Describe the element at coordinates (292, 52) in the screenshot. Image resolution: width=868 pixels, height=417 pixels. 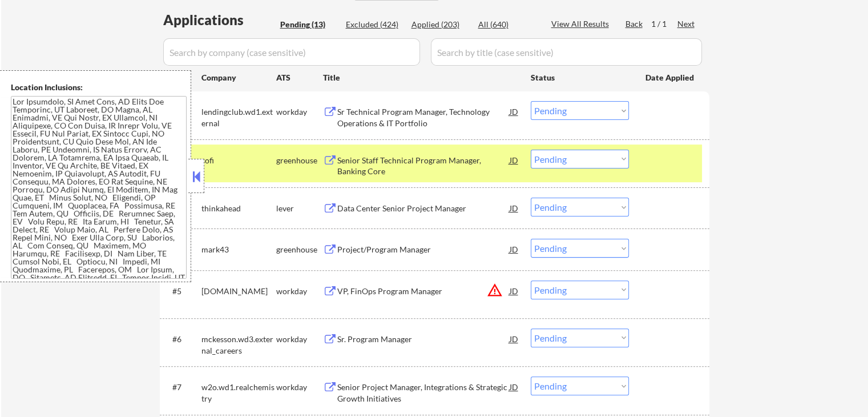
I see `input: Search by company (case sensitive)` at that location.